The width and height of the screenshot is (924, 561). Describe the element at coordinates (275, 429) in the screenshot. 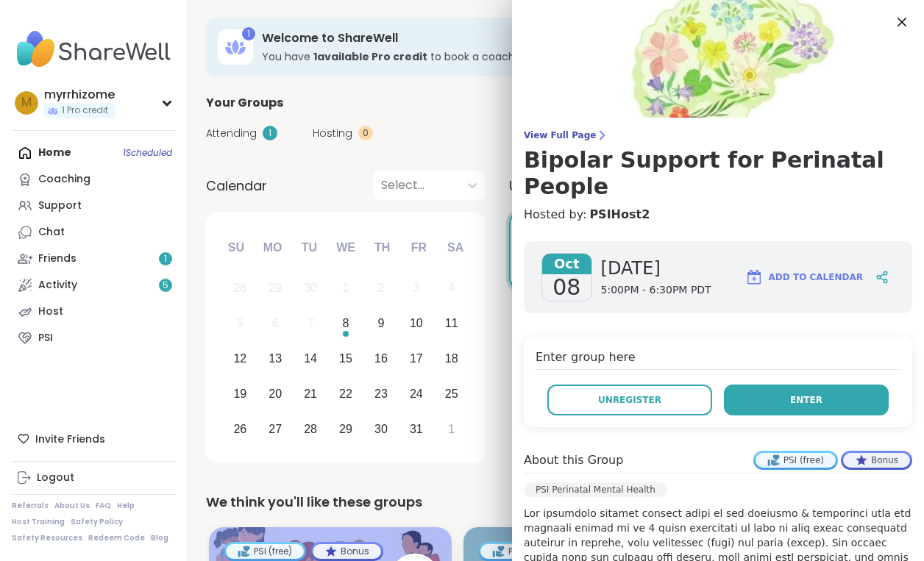

I see `div: 27` at that location.